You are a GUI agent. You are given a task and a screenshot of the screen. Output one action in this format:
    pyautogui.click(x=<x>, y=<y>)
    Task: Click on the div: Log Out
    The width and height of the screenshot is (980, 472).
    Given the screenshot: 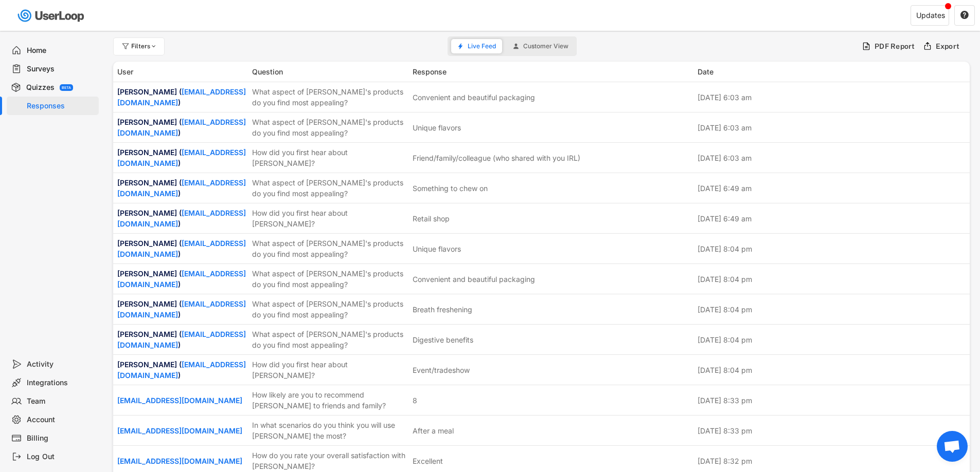 What is the action you would take?
    pyautogui.click(x=61, y=456)
    